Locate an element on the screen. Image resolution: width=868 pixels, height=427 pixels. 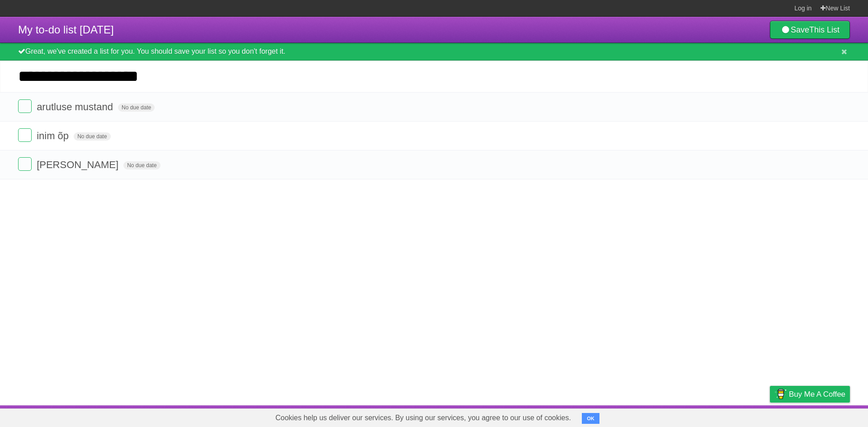
span: Cookies help us deliver our services. By using our services, you agree to our use of cookies. is located at coordinates (423, 418).